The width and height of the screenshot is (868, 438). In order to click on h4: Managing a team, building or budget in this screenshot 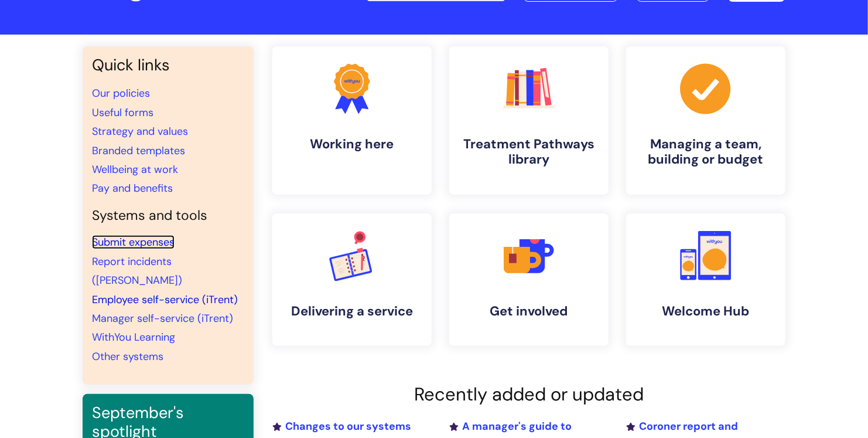, I will do `click(706, 152)`.